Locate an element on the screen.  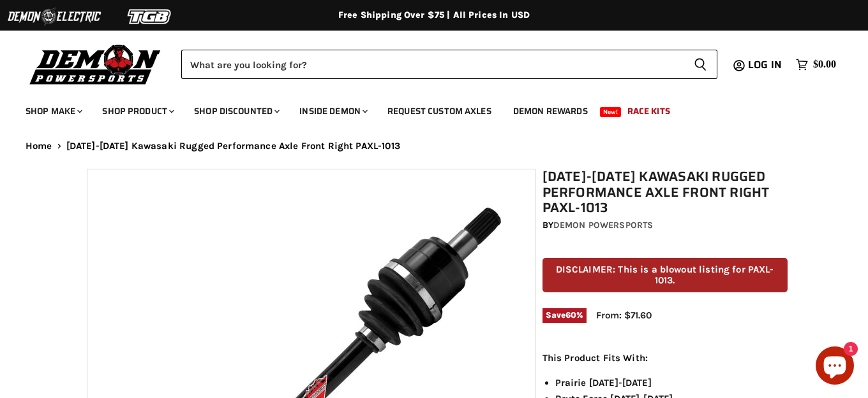
a: Request Custom Axles is located at coordinates (439, 111).